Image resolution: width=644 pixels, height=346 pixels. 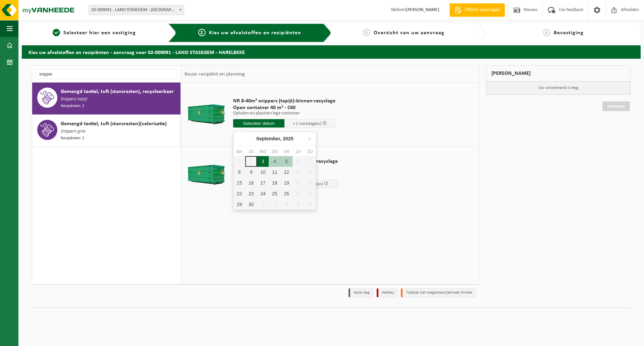 What do you see at coordinates (263, 172) in the screenshot?
I see `div: 10` at bounding box center [263, 172].